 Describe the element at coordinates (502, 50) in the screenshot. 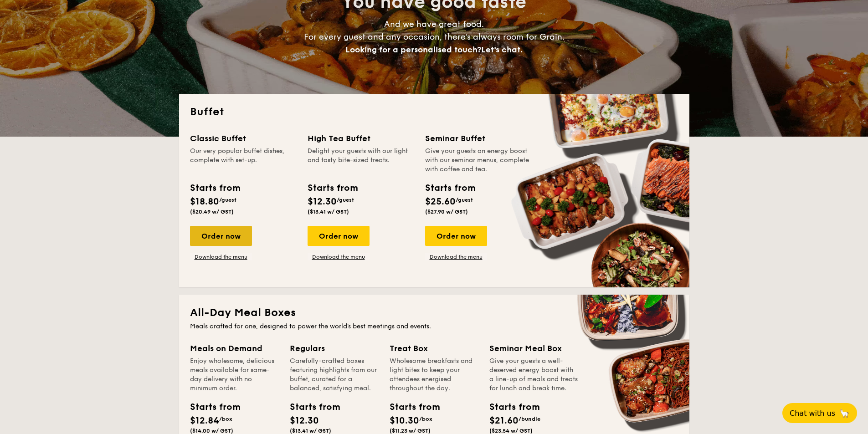

I see `span: Let's chat.` at that location.